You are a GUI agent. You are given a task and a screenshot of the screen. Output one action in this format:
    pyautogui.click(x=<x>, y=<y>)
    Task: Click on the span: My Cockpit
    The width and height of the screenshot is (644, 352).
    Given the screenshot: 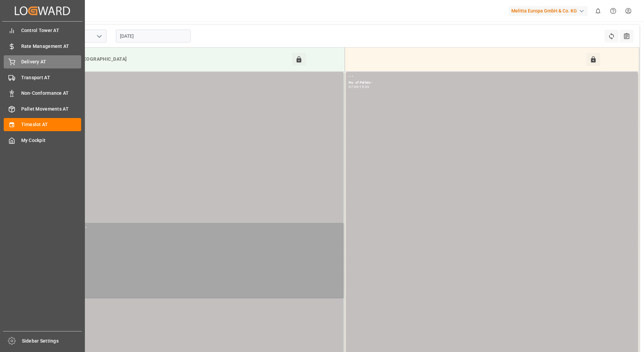 What is the action you would take?
    pyautogui.click(x=51, y=140)
    